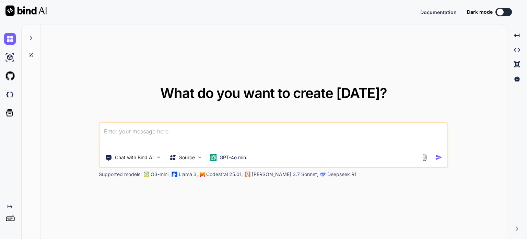  Describe the element at coordinates (10, 57) in the screenshot. I see `img: ai-studio` at that location.